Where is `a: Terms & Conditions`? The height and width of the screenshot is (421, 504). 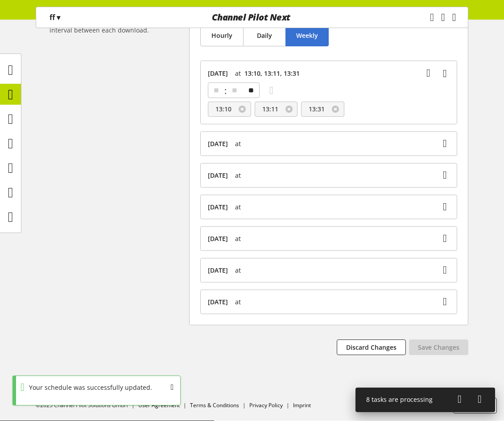 a: Terms & Conditions is located at coordinates (214, 405).